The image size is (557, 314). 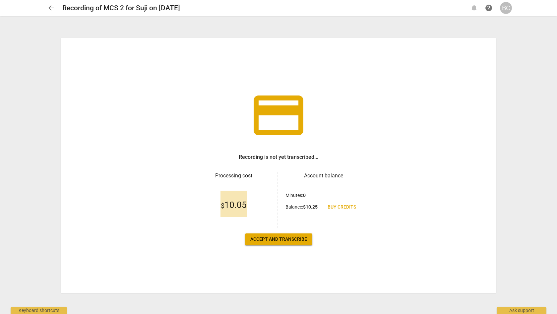 I want to click on h3: Recording is not yet transcribed..., so click(x=278, y=157).